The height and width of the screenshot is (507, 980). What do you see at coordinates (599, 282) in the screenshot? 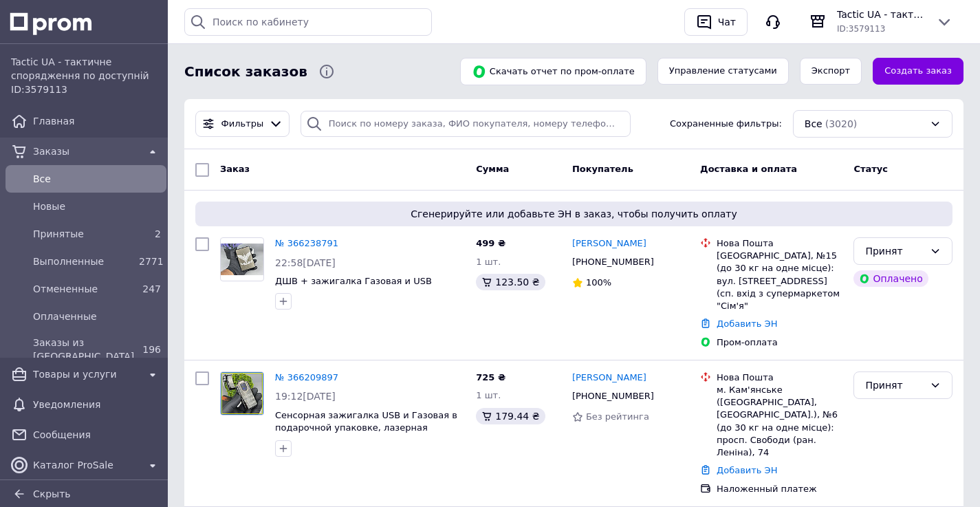
I see `span: 100%` at bounding box center [599, 282].